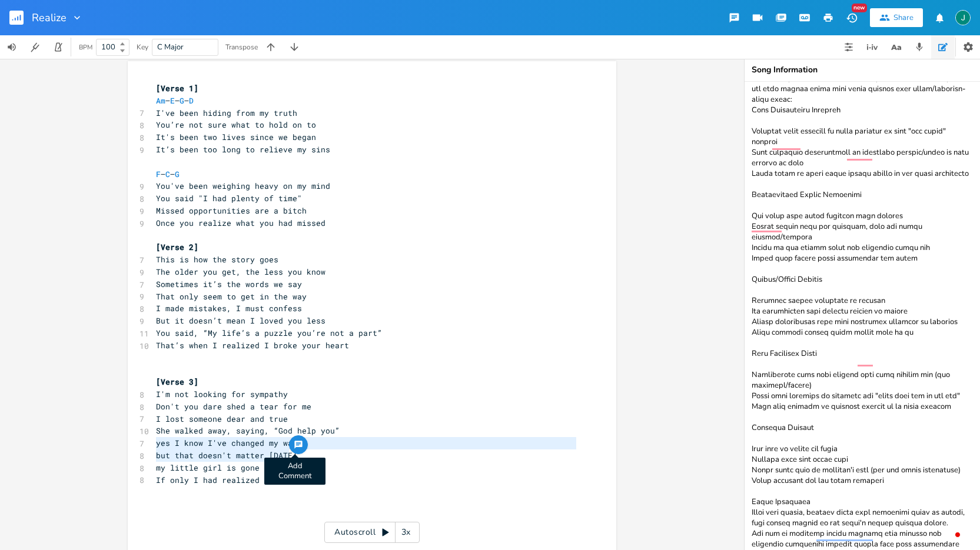 The width and height of the screenshot is (980, 550). What do you see at coordinates (229, 284) in the screenshot?
I see `span: Sometimes it’s the words we say` at bounding box center [229, 284].